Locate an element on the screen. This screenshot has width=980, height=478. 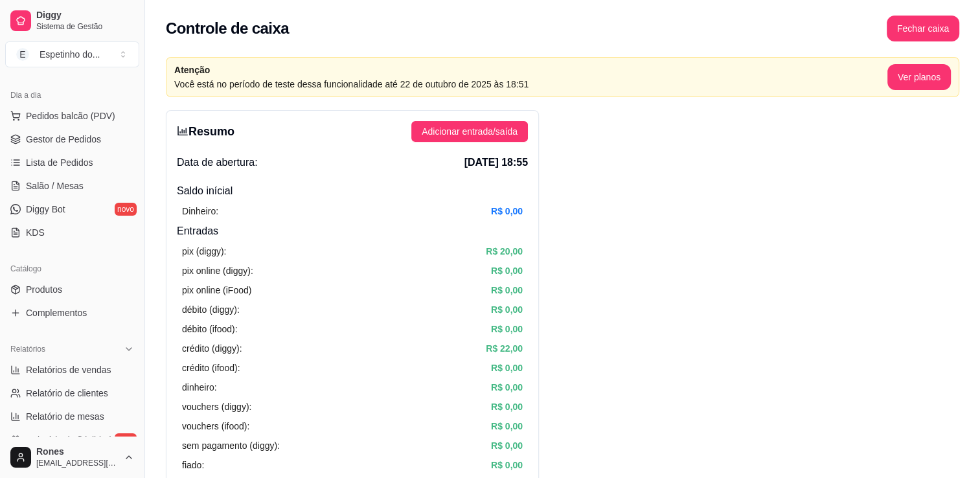
h4: Entradas is located at coordinates (353, 231).